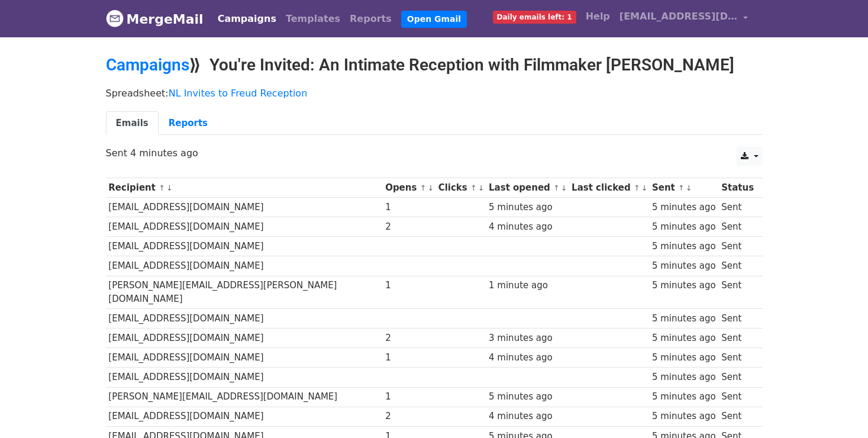 The height and width of the screenshot is (438, 868). What do you see at coordinates (528, 188) in the screenshot?
I see `th: Last opened` at bounding box center [528, 188].